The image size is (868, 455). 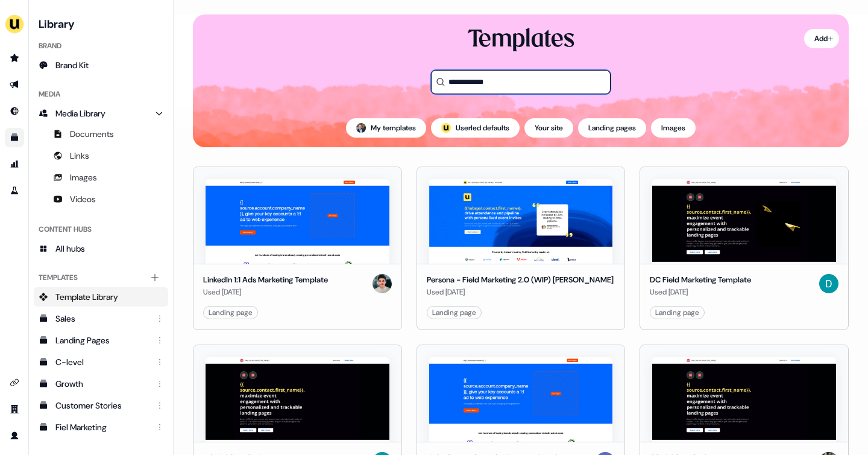 What do you see at coordinates (297, 222) in the screenshot?
I see `img: LinkedIn 1:1 Ads Marketing Template` at bounding box center [297, 222].